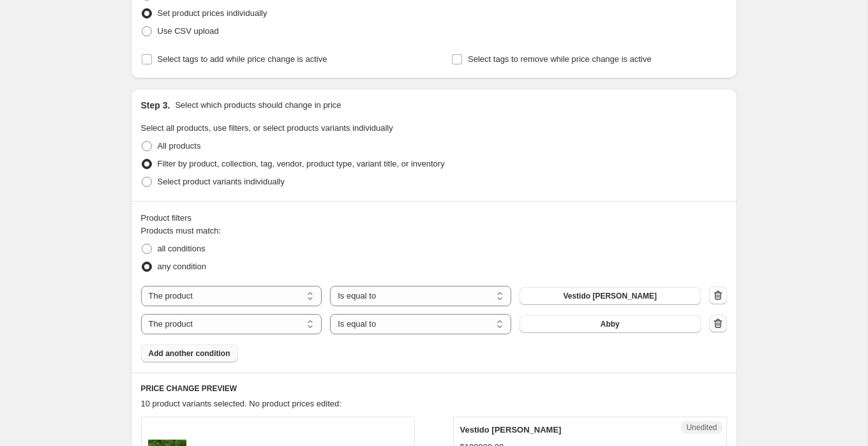 This screenshot has width=868, height=446. I want to click on span: Select tags to remove while price change is active, so click(560, 58).